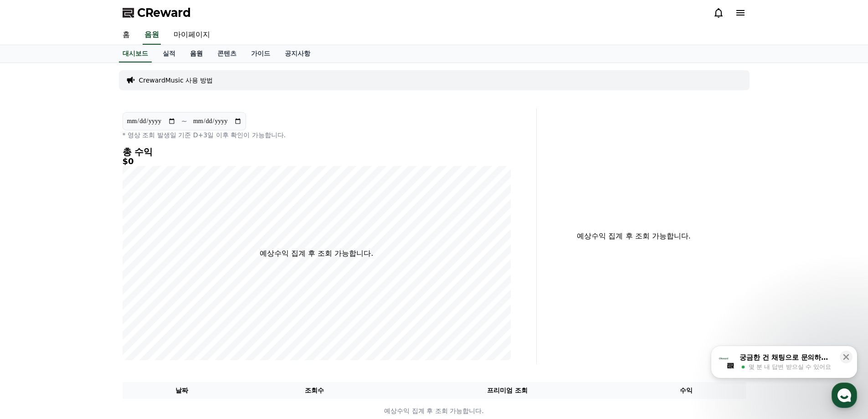  I want to click on p: * 영상 조회 발생일 기준 D+3일 이후 확인이 가능합니다., so click(317, 135).